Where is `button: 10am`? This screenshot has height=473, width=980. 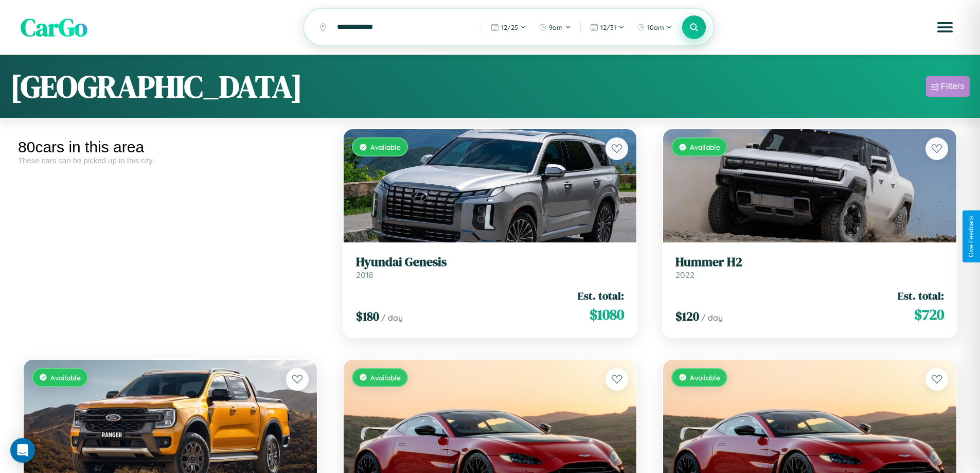
button: 10am is located at coordinates (654, 27).